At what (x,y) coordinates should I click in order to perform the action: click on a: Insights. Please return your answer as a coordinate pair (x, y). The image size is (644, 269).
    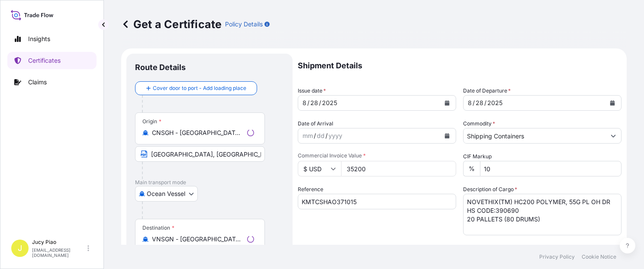
    Looking at the image, I should click on (52, 39).